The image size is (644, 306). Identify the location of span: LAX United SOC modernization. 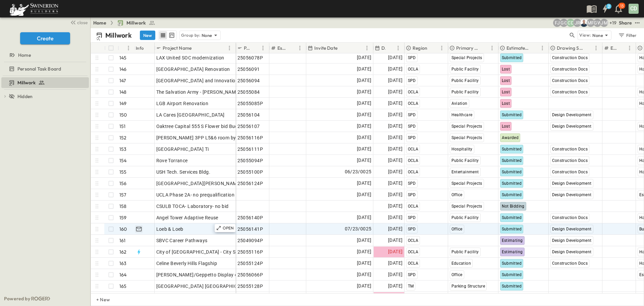
(190, 57).